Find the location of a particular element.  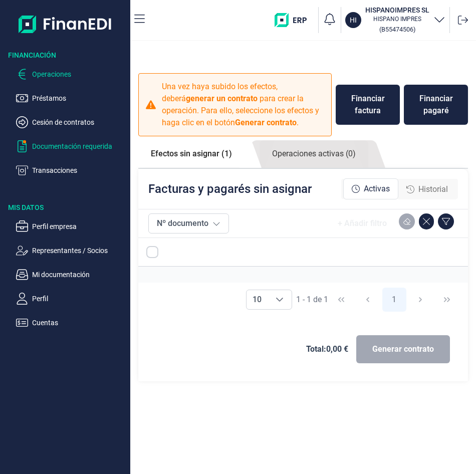

button: Perfil empresa is located at coordinates (71, 226).